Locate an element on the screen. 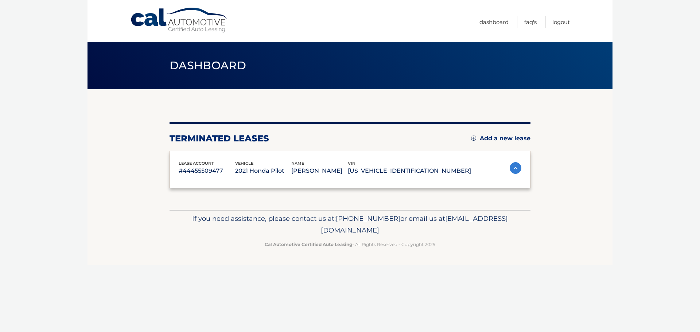  a: FAQ's is located at coordinates (530, 22).